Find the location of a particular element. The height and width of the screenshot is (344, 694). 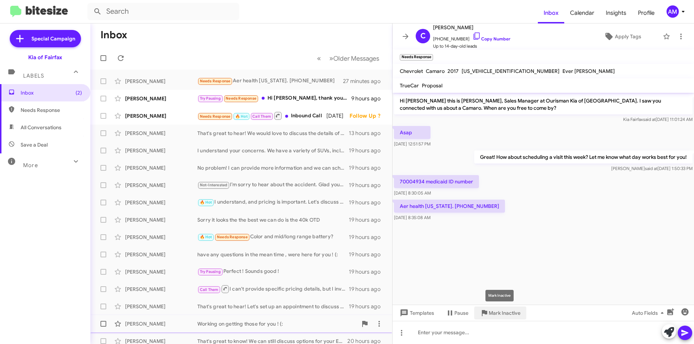

a: Copy Number is located at coordinates (491, 39).